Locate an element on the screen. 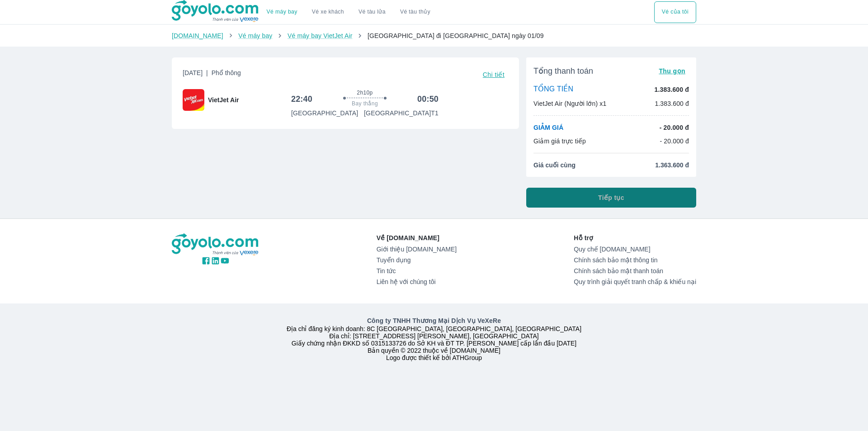 Image resolution: width=868 pixels, height=431 pixels. span: Chi tiết is located at coordinates (494, 75).